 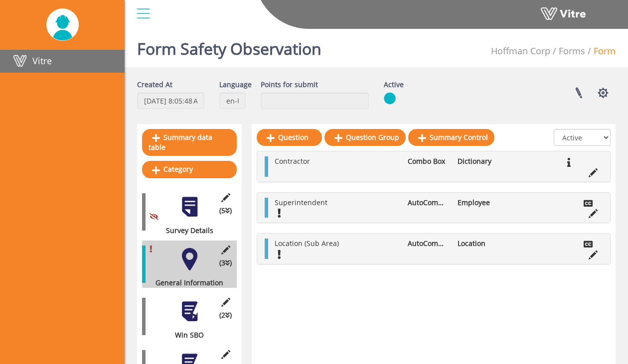 What do you see at coordinates (226, 315) in the screenshot?
I see `span: (2 )` at bounding box center [226, 315].